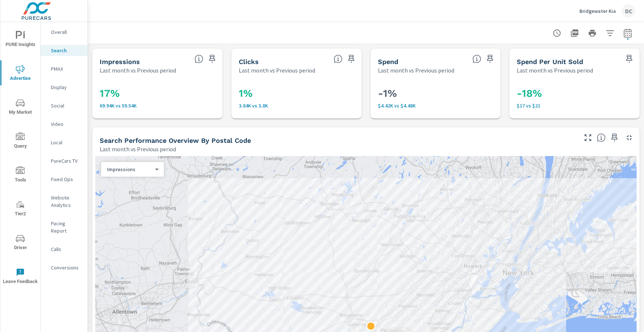 Image resolution: width=644 pixels, height=332 pixels. Describe the element at coordinates (21, 157) in the screenshot. I see `div: nav menu` at that location.